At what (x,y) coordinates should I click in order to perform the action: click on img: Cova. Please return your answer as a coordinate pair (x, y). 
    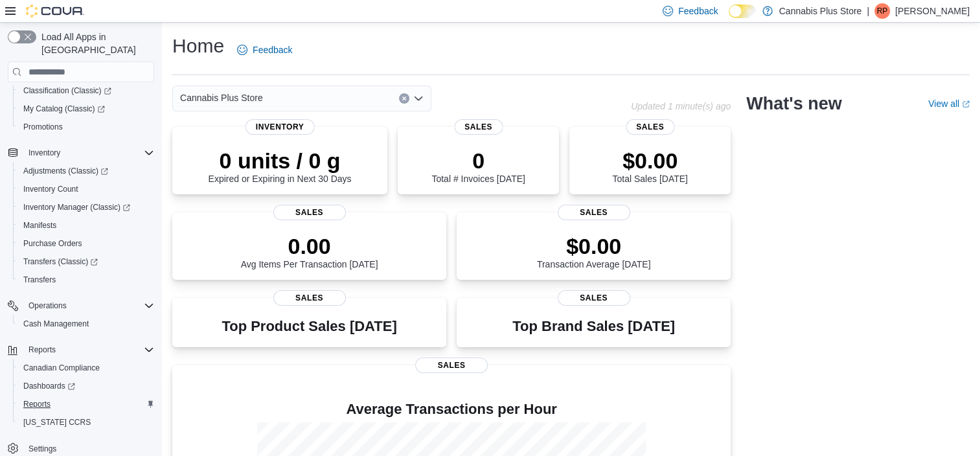
    Looking at the image, I should click on (55, 11).